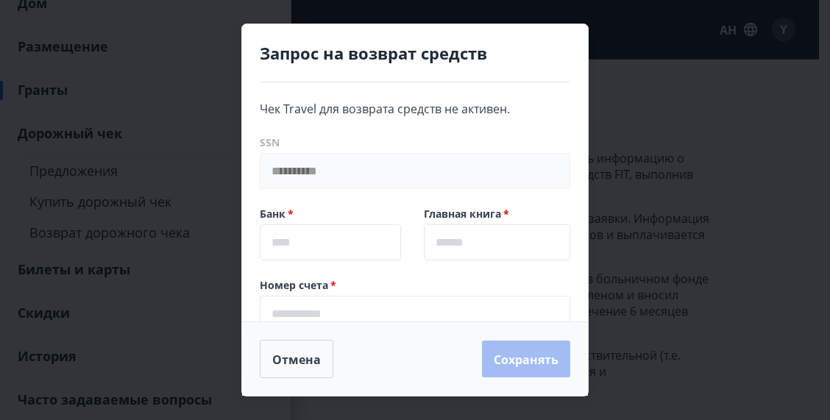 The height and width of the screenshot is (420, 830). I want to click on font: Банк, so click(272, 214).